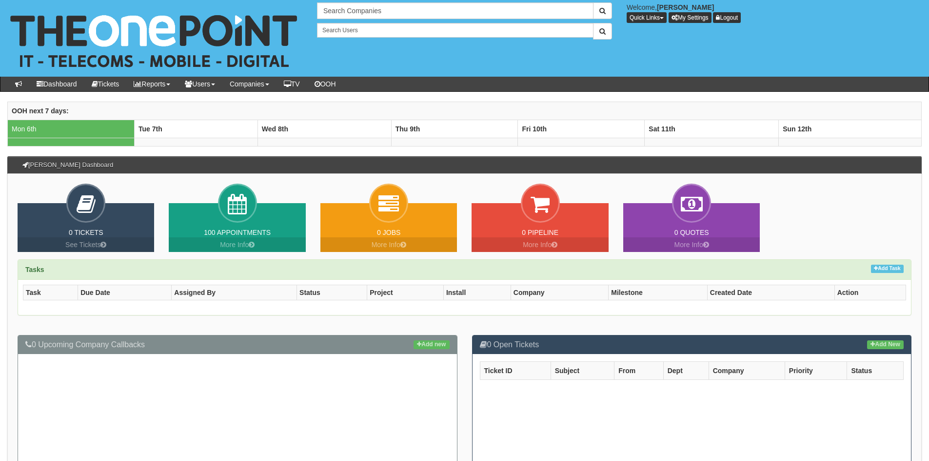  Describe the element at coordinates (774, 13) in the screenshot. I see `div: Welcome,` at that location.